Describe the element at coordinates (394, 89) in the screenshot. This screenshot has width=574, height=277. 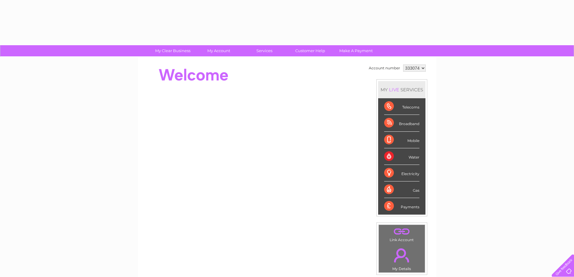
I see `div: LIVE` at that location.